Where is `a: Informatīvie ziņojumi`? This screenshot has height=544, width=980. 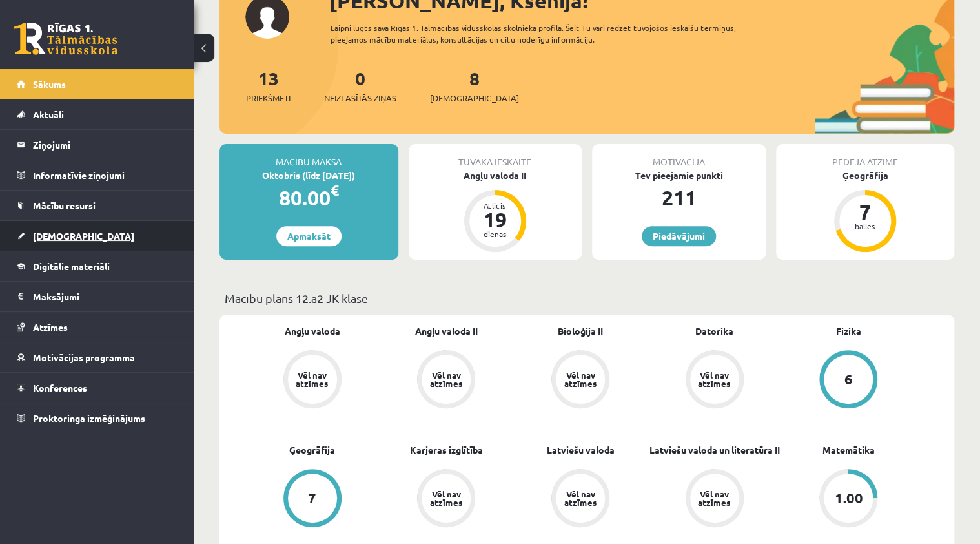
a: Informatīvie ziņojumi is located at coordinates (97, 175).